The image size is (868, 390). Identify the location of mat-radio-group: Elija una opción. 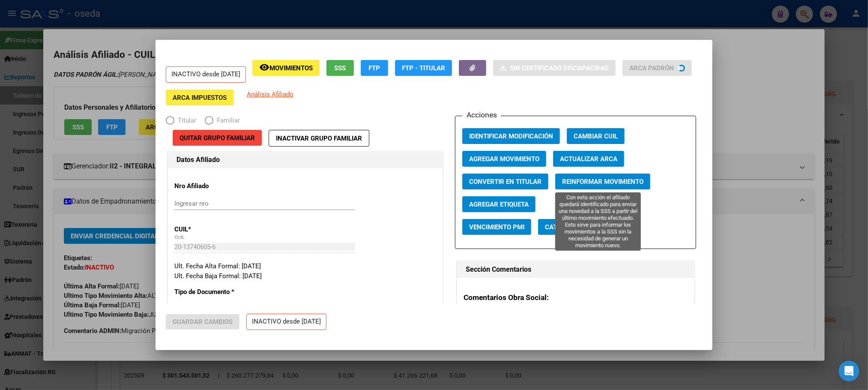
(207, 122).